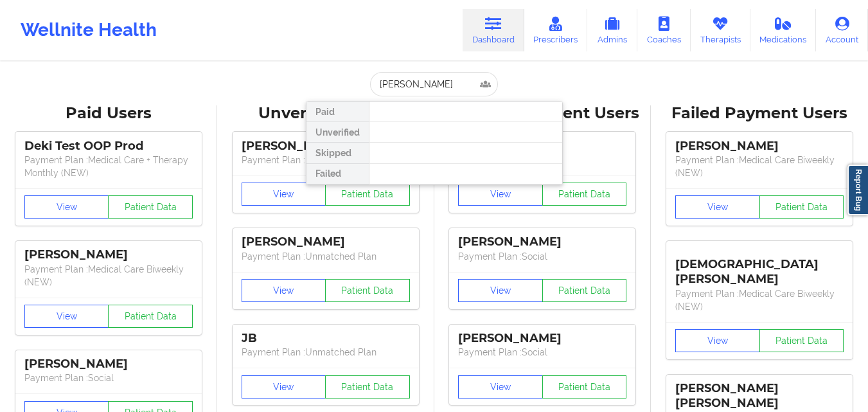  Describe the element at coordinates (612, 30) in the screenshot. I see `a: Admins` at that location.